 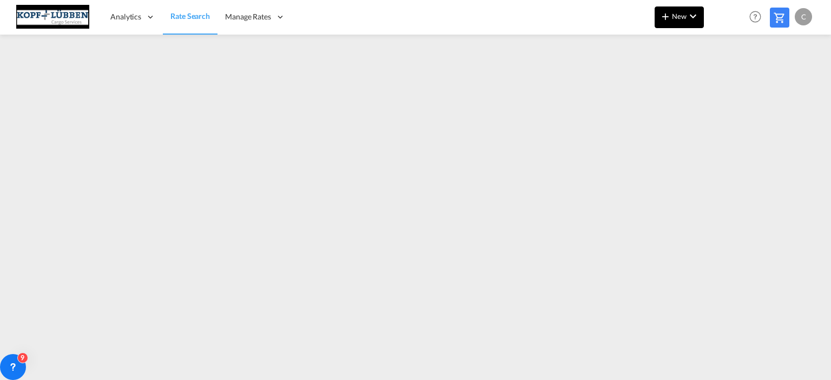 I want to click on span: Manage Rates, so click(x=248, y=17).